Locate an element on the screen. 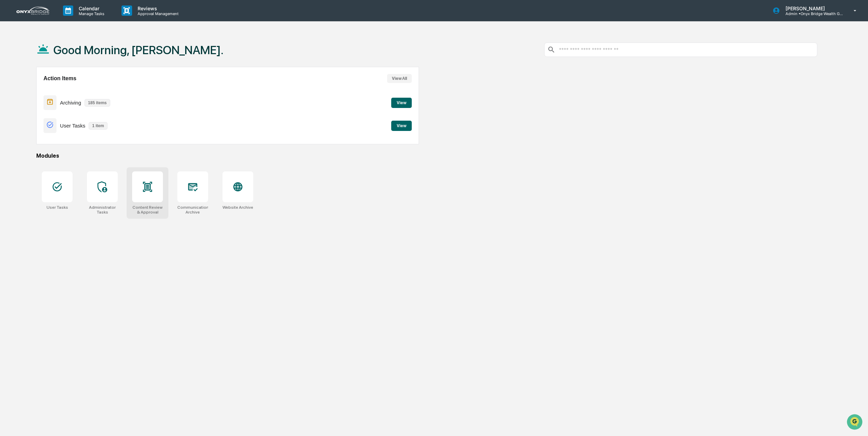 The image size is (868, 436). div: Modules is located at coordinates (427, 156).